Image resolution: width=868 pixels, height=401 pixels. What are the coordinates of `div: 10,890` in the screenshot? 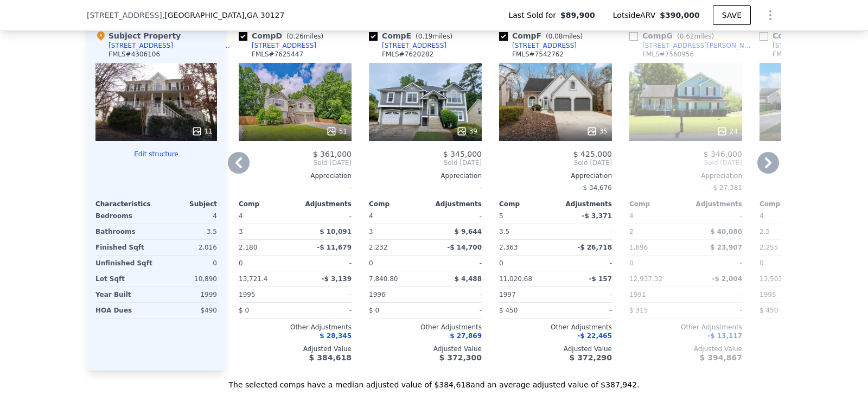 It's located at (188, 279).